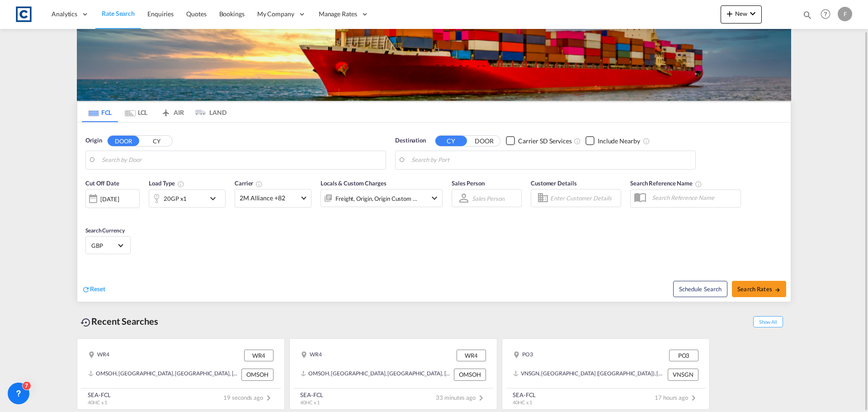 This screenshot has height=412, width=868. What do you see at coordinates (468, 183) in the screenshot?
I see `span: Sales Person` at bounding box center [468, 183].